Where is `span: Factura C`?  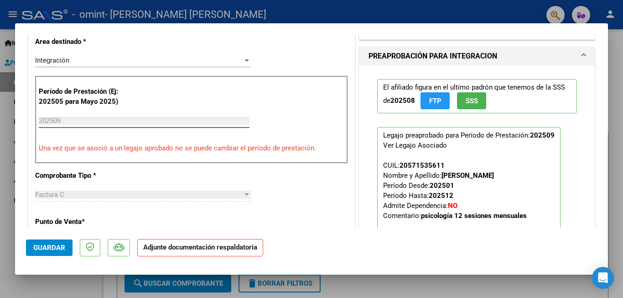 span: Factura C is located at coordinates (50, 194).